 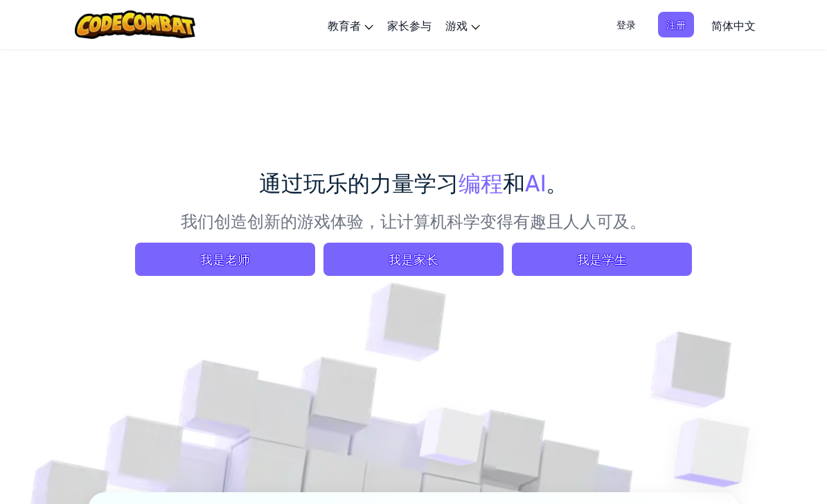 What do you see at coordinates (135, 24) in the screenshot?
I see `img: CodeCombat logo` at bounding box center [135, 24].